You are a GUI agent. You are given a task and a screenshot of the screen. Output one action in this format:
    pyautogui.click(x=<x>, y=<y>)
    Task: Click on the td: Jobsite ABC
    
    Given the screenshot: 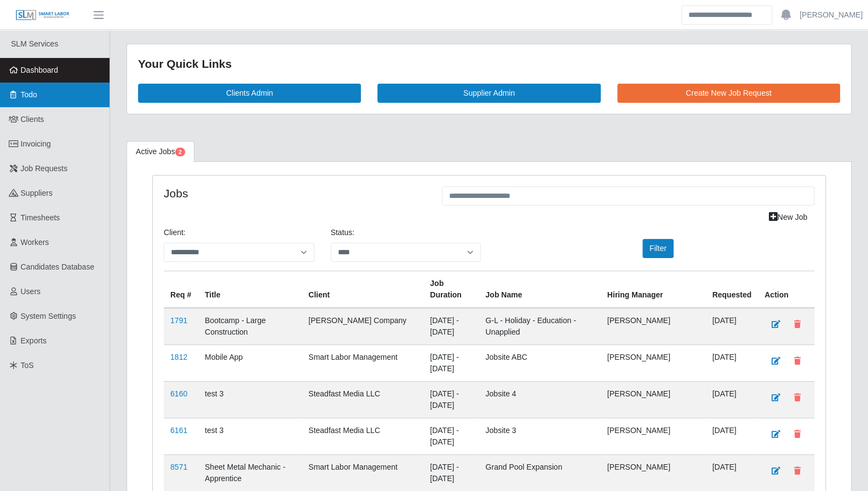 What is the action you would take?
    pyautogui.click(x=539, y=362)
    